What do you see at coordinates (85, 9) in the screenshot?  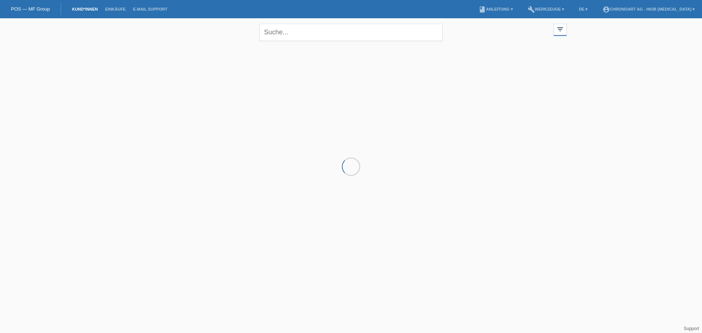 I see `a: Kund*innen` at bounding box center [85, 9].